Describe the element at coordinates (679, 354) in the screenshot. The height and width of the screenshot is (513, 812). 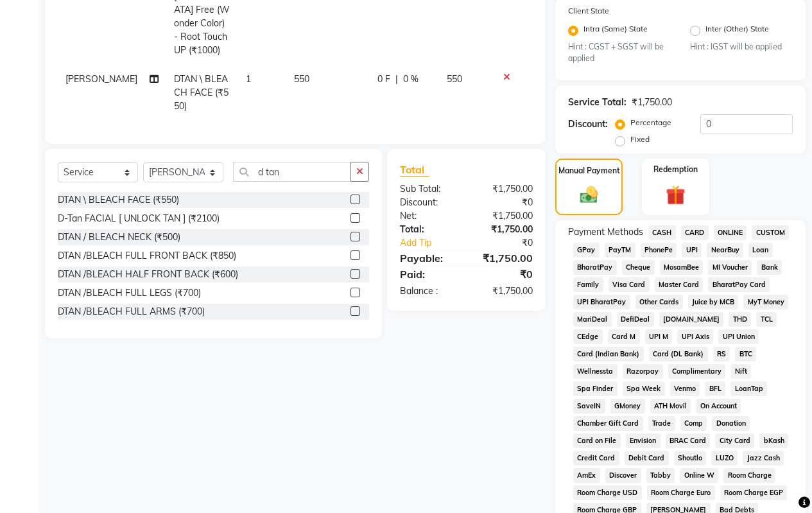
I see `span: Card (DL Bank)` at that location.